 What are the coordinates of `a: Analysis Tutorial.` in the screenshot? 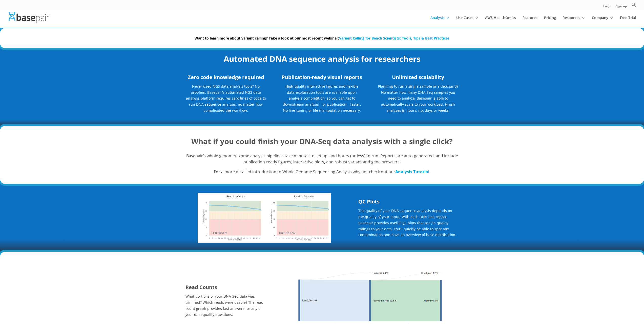 It's located at (413, 172).